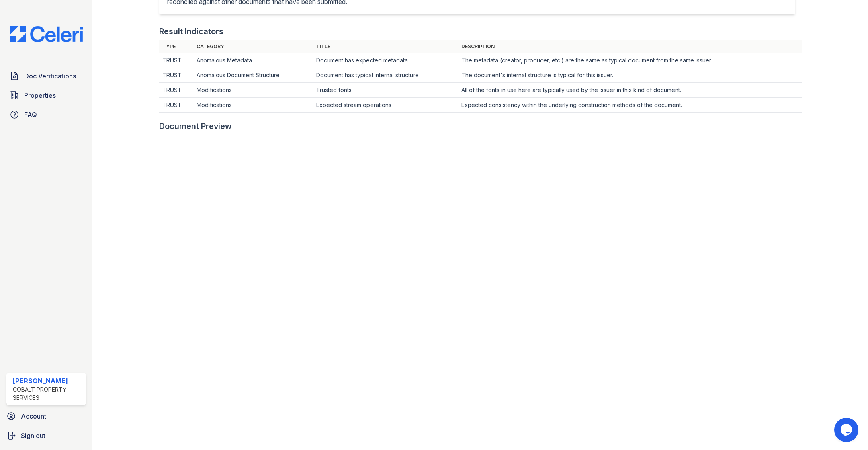 The height and width of the screenshot is (450, 868). I want to click on td: The metadata (creator, producer, etc.) are the same as typical document from the same issuer., so click(630, 60).